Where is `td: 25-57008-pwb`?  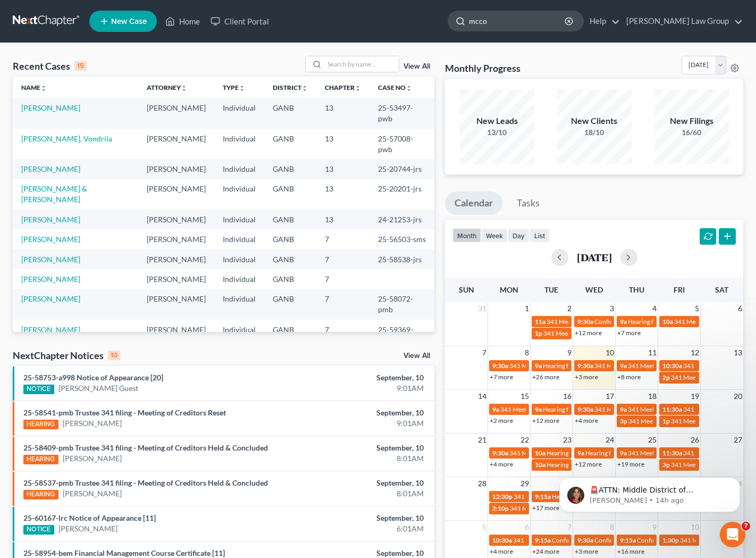 td: 25-57008-pwb is located at coordinates (402, 143).